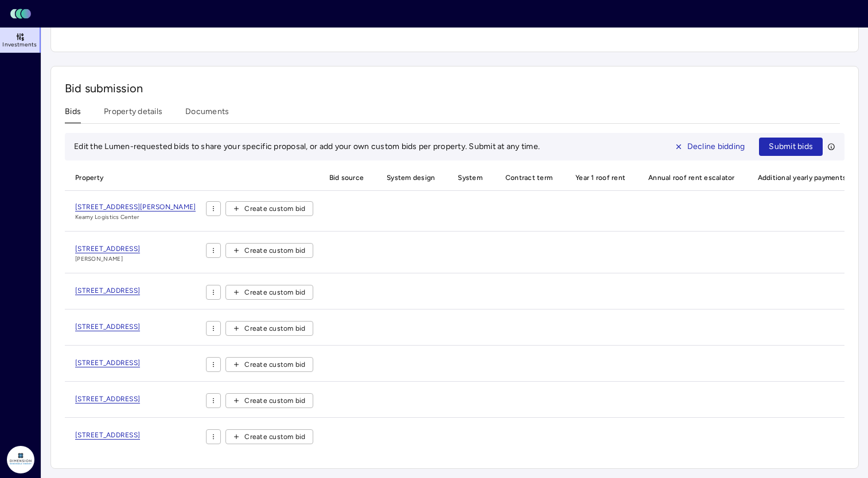 The height and width of the screenshot is (478, 868). What do you see at coordinates (716, 146) in the screenshot?
I see `span: Decline bidding` at bounding box center [716, 146].